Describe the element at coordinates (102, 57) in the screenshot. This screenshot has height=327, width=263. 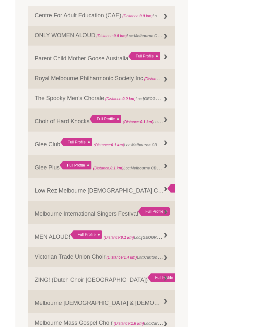
I see `a: Parent Child Mother Goose Australia Full Profile (Distance:)Loc:, Genre:,` at that location.